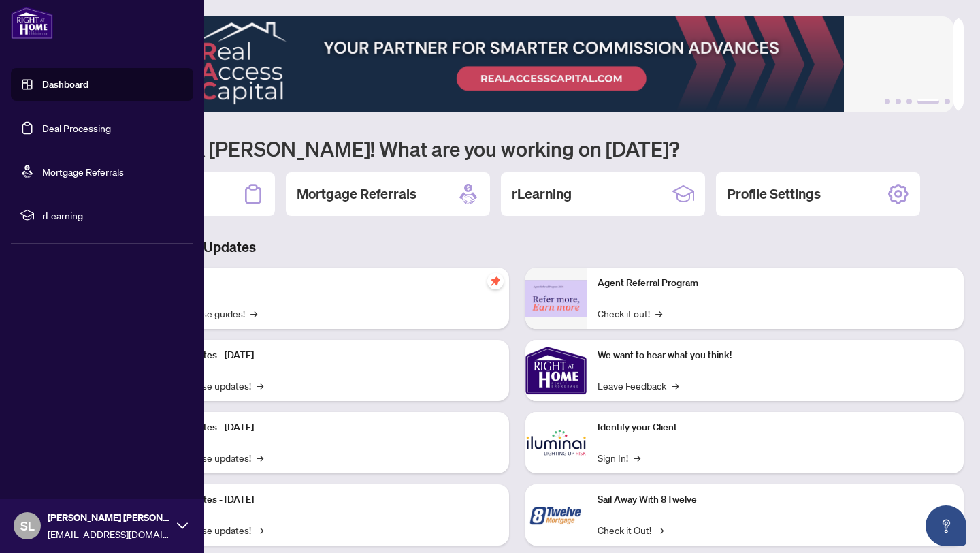 This screenshot has width=980, height=553. Describe the element at coordinates (27, 526) in the screenshot. I see `span: SL` at that location.